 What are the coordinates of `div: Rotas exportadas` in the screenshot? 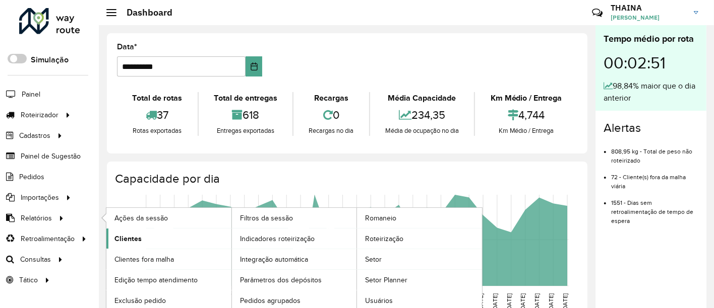 It's located at (157, 131).